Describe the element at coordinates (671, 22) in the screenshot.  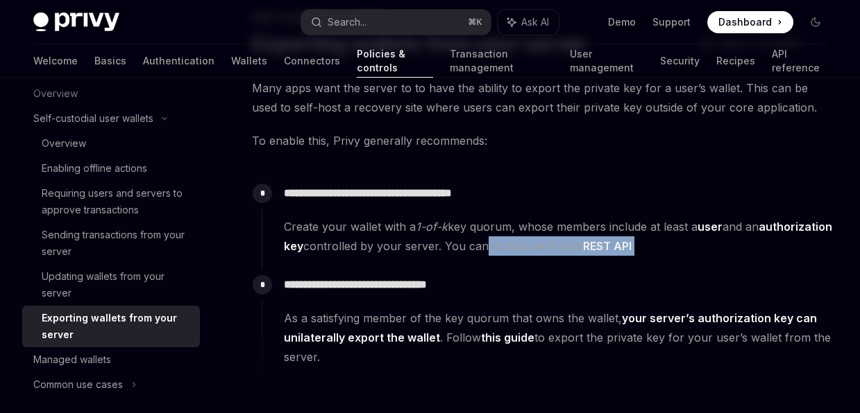
I see `a: Support` at that location.